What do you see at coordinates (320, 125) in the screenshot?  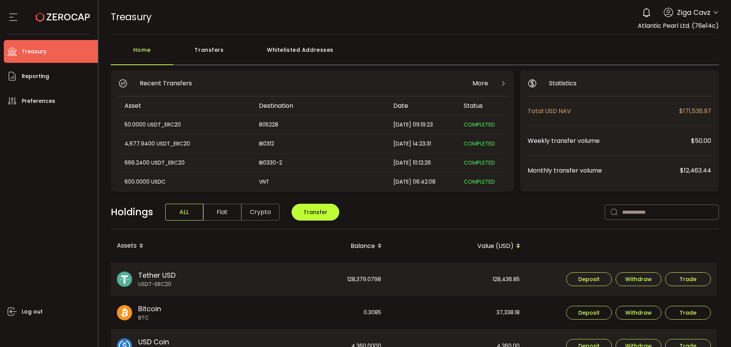 I see `div: 805228` at bounding box center [320, 125].